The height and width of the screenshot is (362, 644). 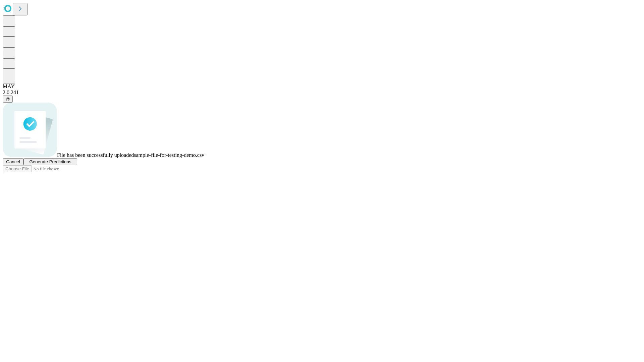 I want to click on span: File has been successfully uploaded, so click(x=95, y=155).